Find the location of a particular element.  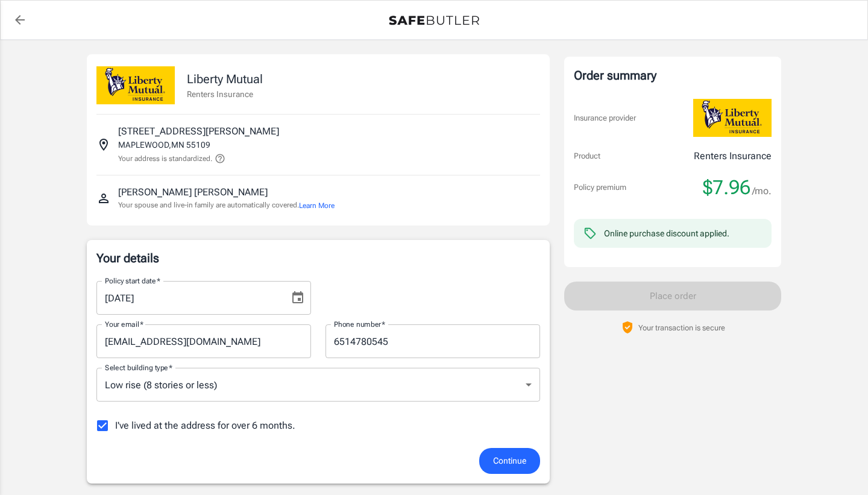

input: Enter email is located at coordinates (204, 341).